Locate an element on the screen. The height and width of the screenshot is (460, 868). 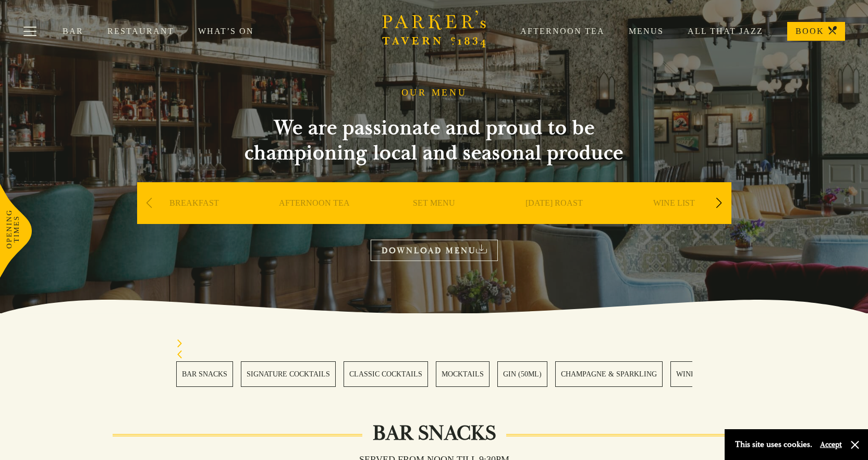
div: 4 / 9 is located at coordinates (554, 219).